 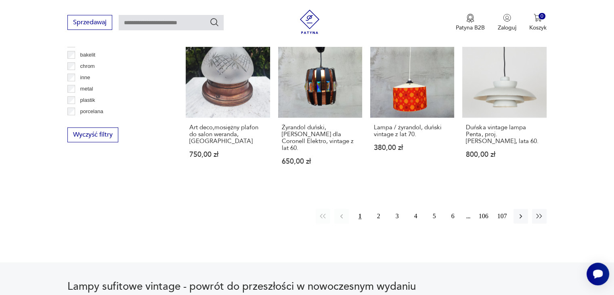 I want to click on p: metal, so click(x=87, y=89).